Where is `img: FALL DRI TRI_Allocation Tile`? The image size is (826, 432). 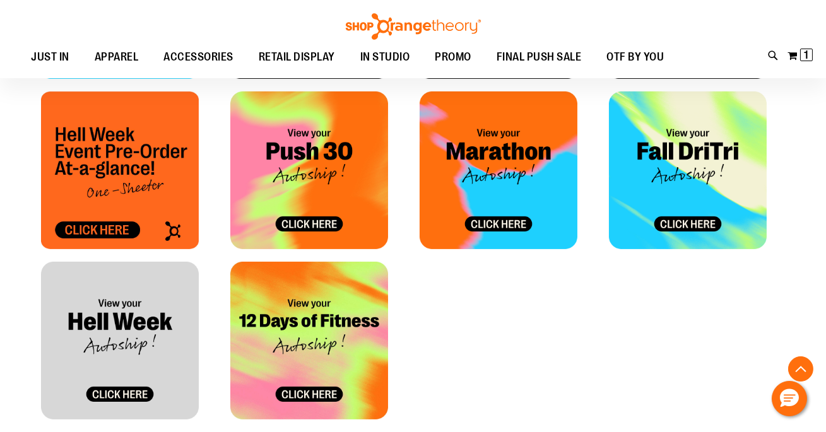
img: FALL DRI TRI_Allocation Tile is located at coordinates (687, 170).